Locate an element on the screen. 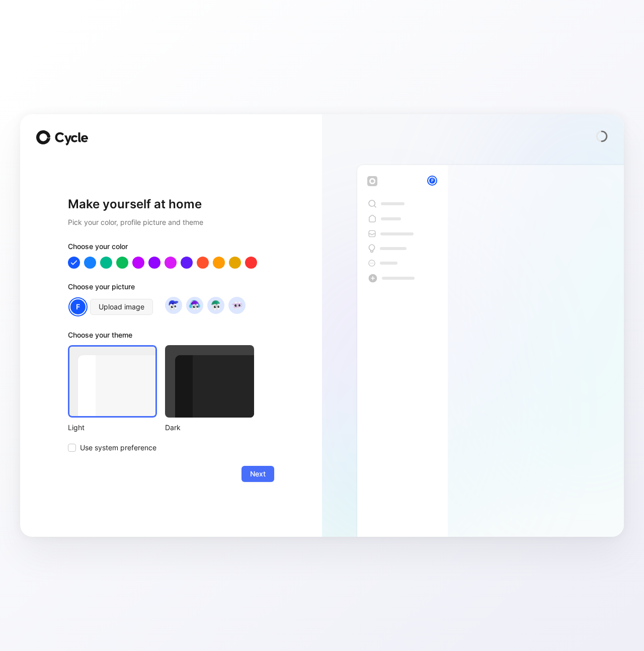  button: Next is located at coordinates (257, 474).